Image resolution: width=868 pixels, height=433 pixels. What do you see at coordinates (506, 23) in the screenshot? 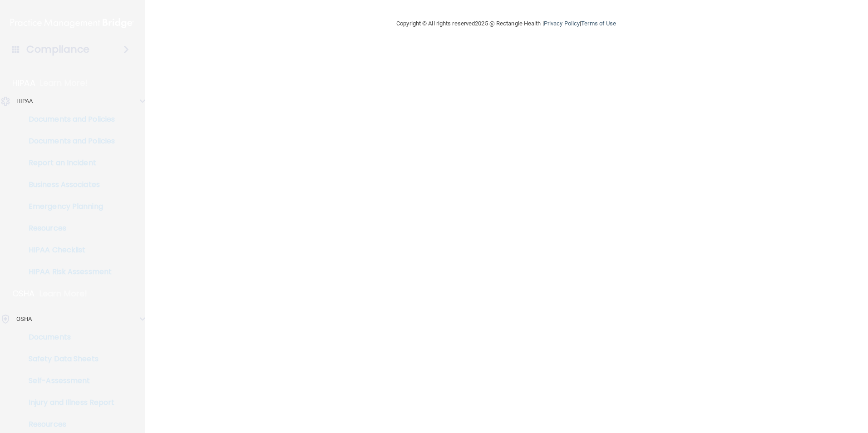
I see `div: Copyright © All rights reserved 2025 @ Rectangle Health | |` at bounding box center [506, 23].